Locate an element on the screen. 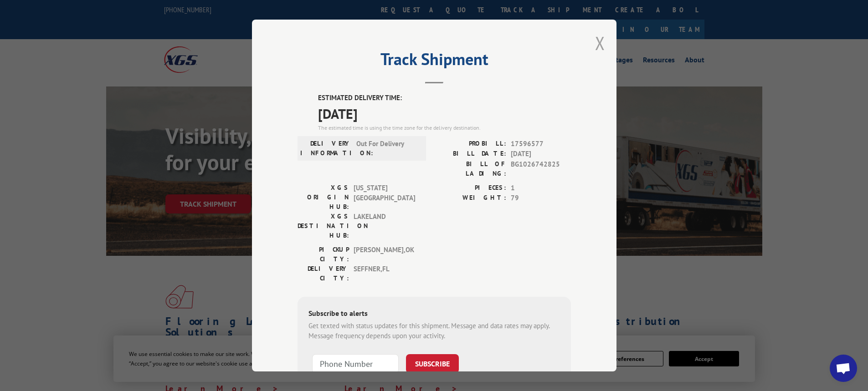 The height and width of the screenshot is (391, 868). input: Phone Number is located at coordinates (355, 364).